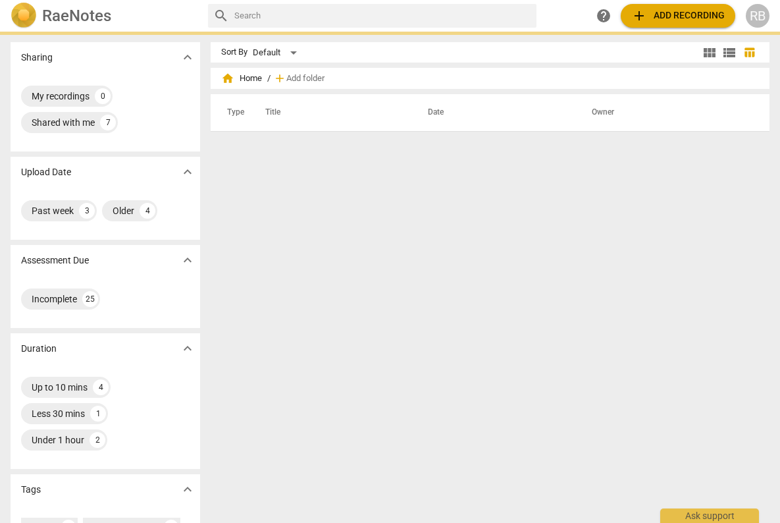 The width and height of the screenshot is (780, 523). Describe the element at coordinates (603, 16) in the screenshot. I see `span: help` at that location.